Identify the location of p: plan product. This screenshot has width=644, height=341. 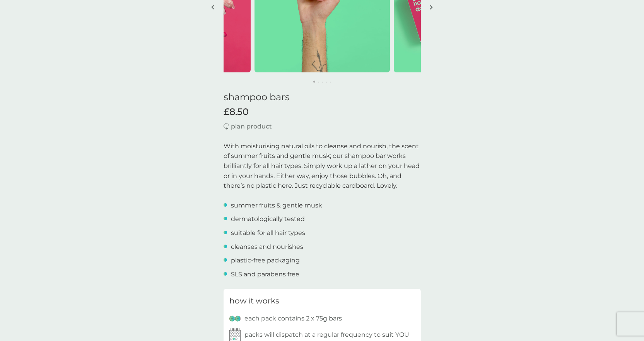
(251, 127).